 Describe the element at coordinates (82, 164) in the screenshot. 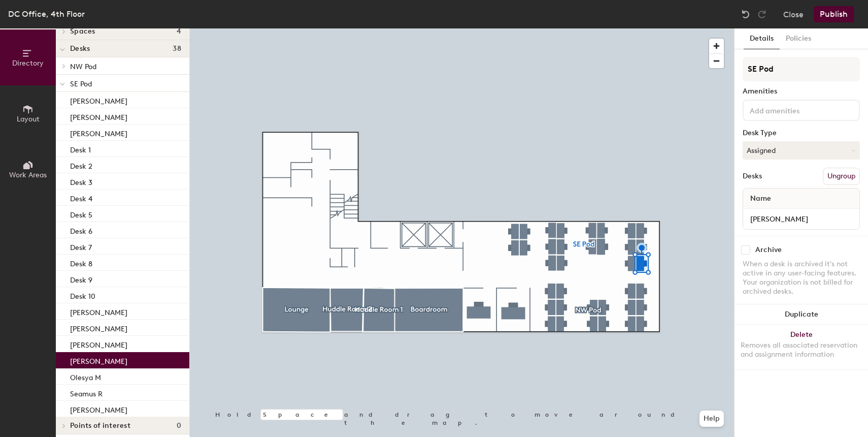

I see `p: Desk 2` at that location.